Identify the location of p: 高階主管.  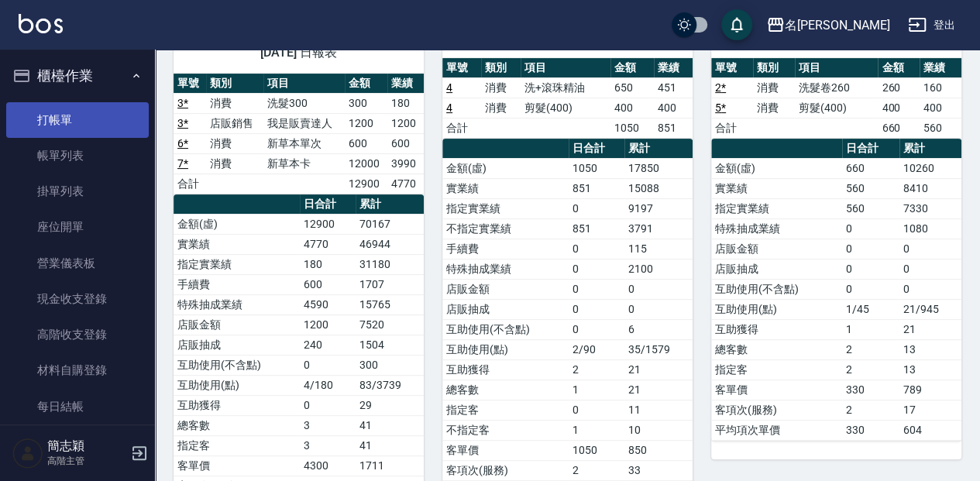
(87, 461).